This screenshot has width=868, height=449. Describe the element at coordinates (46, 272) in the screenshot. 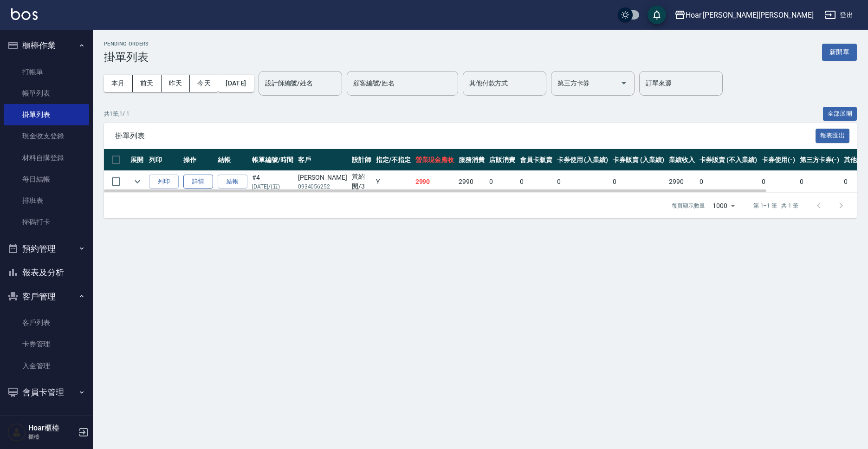

I see `button: 報表及分析` at that location.